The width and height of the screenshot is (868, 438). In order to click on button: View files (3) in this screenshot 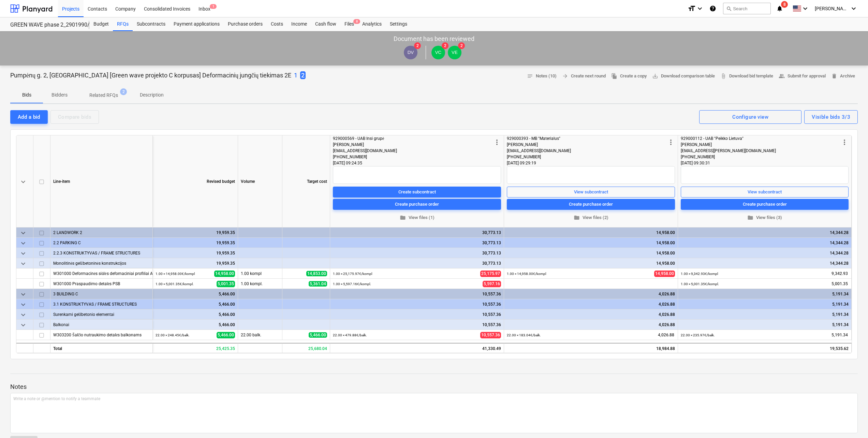, I will do `click(765, 217)`.